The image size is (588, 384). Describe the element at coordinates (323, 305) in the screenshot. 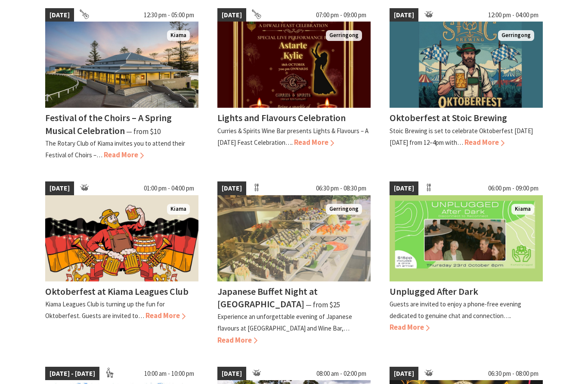

I see `span: ⁠— from $25` at that location.